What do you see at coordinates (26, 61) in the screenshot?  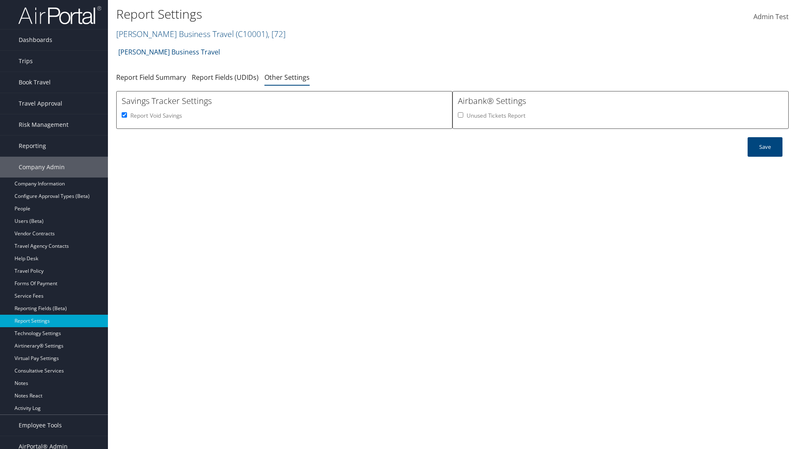 I see `span: Trips` at bounding box center [26, 61].